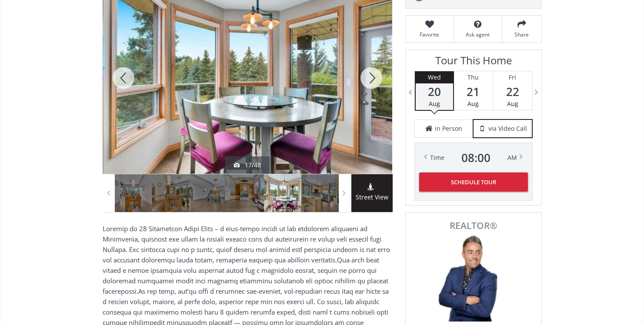  Describe the element at coordinates (513, 91) in the screenshot. I see `span: 22` at that location.